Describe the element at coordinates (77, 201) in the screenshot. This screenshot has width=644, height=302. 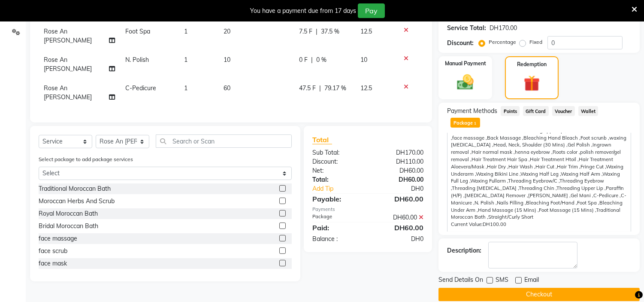
I see `div: Moroccan Herbs And Scrub` at that location.